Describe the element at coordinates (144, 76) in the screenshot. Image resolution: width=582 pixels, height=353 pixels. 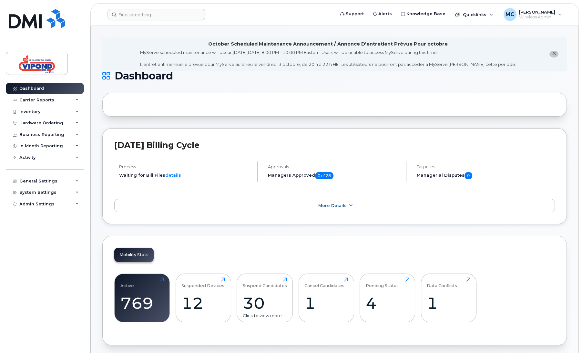
I see `span: Dashboard` at that location.